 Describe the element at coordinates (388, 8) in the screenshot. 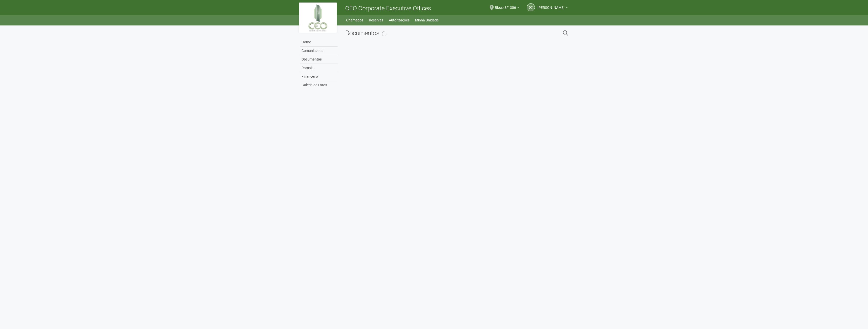

I see `span: CEO Corporate Executive Offices` at that location.